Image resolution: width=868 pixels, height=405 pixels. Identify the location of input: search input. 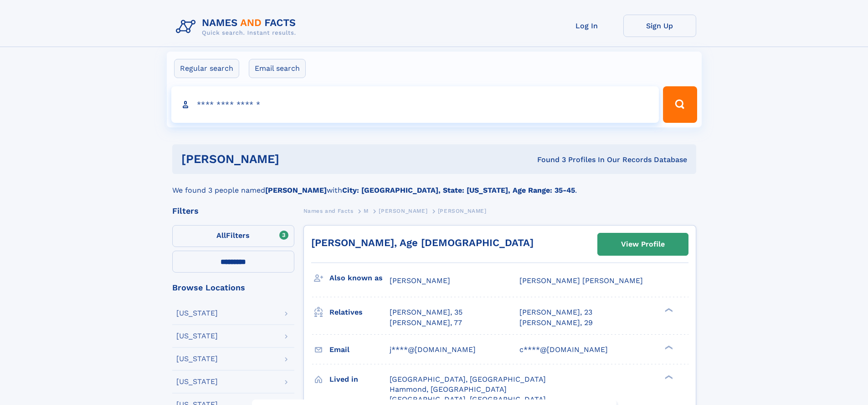
(415, 104).